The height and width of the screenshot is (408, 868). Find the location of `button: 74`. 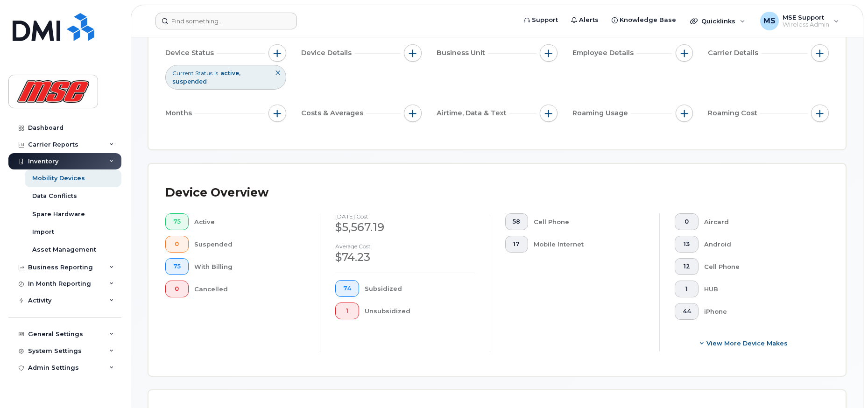

button: 74 is located at coordinates (347, 289).